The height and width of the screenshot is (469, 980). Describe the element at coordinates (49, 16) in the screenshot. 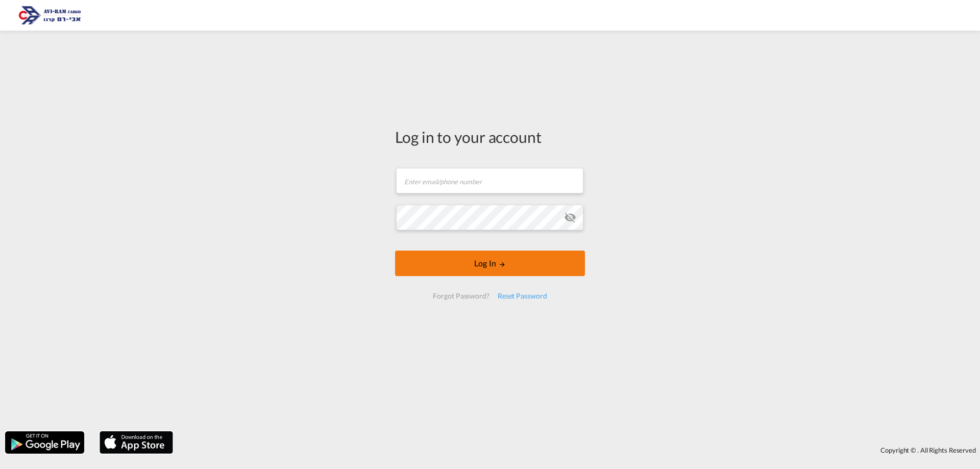

I see `img: 166978e0a5f911edb4280f3c7a976193.png` at that location.